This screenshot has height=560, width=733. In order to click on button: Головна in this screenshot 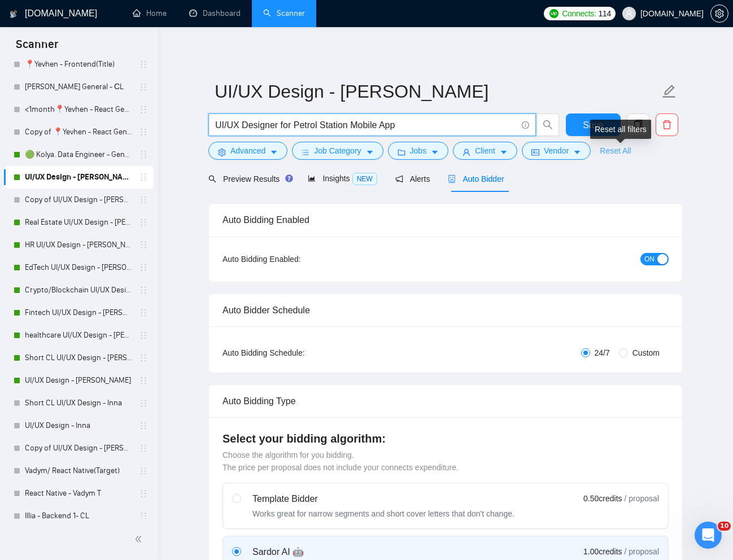, I will do `click(188, 16)`.